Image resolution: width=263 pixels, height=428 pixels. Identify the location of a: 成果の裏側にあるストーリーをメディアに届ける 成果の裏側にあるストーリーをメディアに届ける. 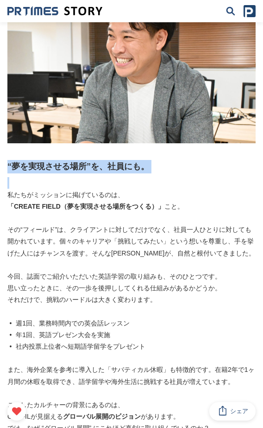
(55, 11).